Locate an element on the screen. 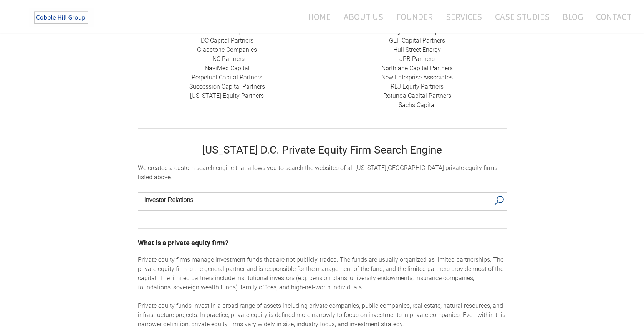 The height and width of the screenshot is (332, 644). a: Hull Street Energy is located at coordinates (417, 49).